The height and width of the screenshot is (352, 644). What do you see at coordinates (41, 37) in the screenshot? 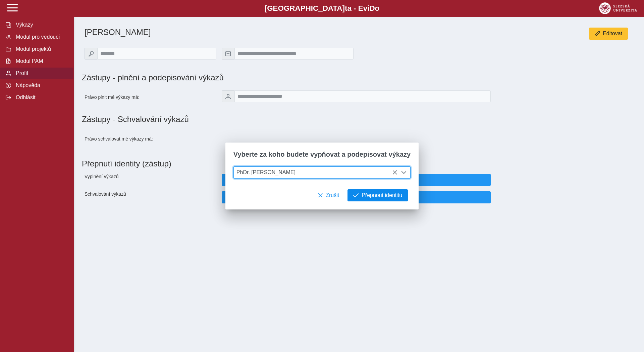
I see `span: Modul pro vedoucí` at bounding box center [41, 37].